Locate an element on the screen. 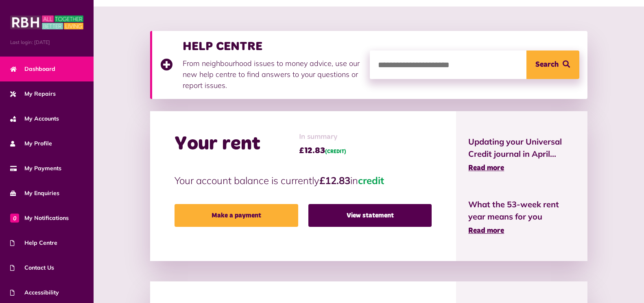 The width and height of the screenshot is (644, 303). span: My Accounts is located at coordinates (35, 118).